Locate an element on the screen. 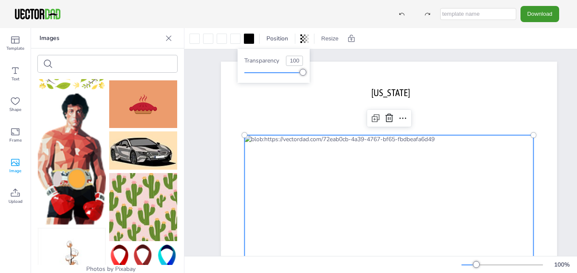 This screenshot has height=273, width=577. img: cactus-8251095_150.jpg is located at coordinates (143, 207).